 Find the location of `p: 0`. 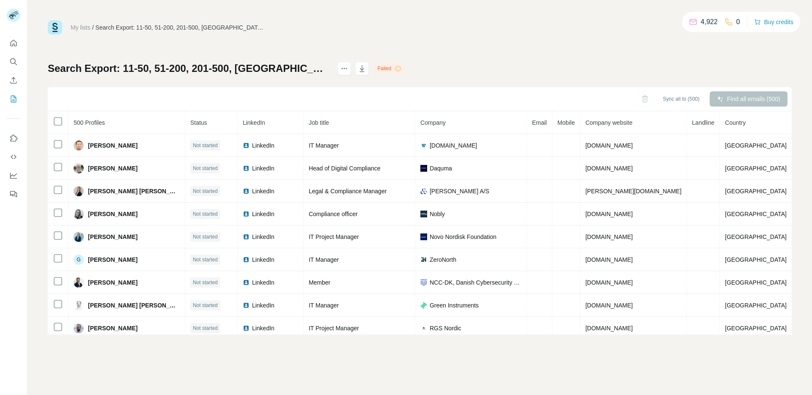

p: 0 is located at coordinates (738, 22).